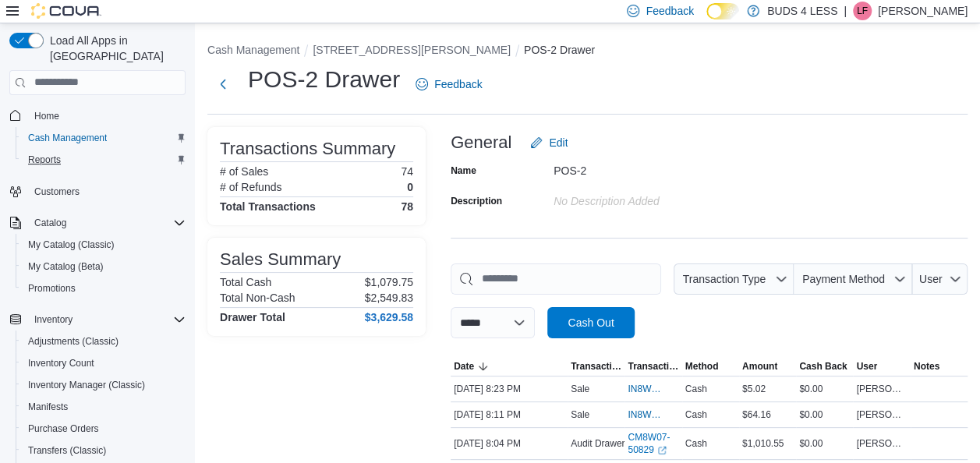 This screenshot has width=980, height=463. Describe the element at coordinates (939, 279) in the screenshot. I see `button: User` at that location.